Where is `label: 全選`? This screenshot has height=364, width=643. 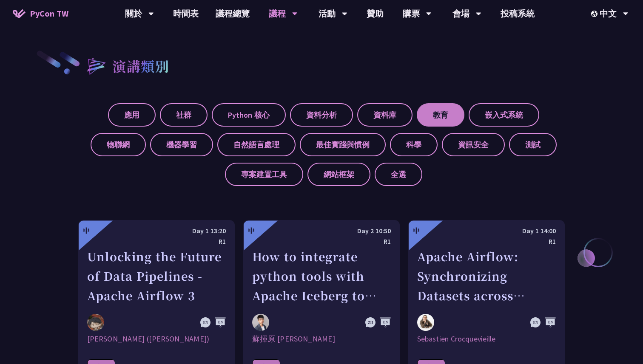 label: 全選 is located at coordinates (398, 174).